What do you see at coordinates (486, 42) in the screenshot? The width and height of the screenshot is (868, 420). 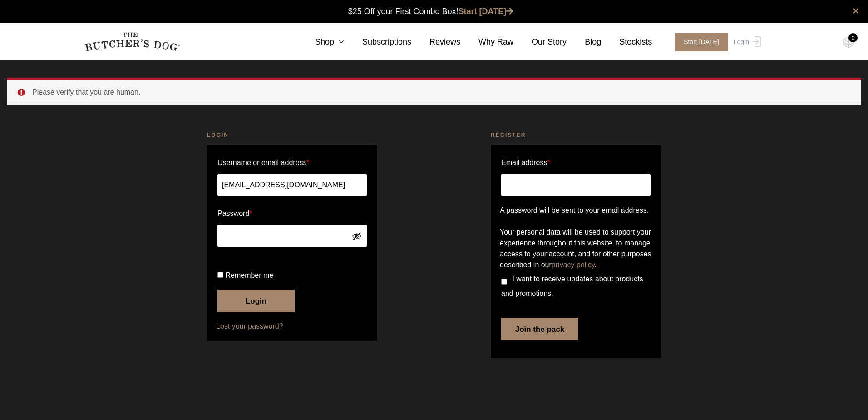 I see `a: Why Raw` at bounding box center [486, 42].